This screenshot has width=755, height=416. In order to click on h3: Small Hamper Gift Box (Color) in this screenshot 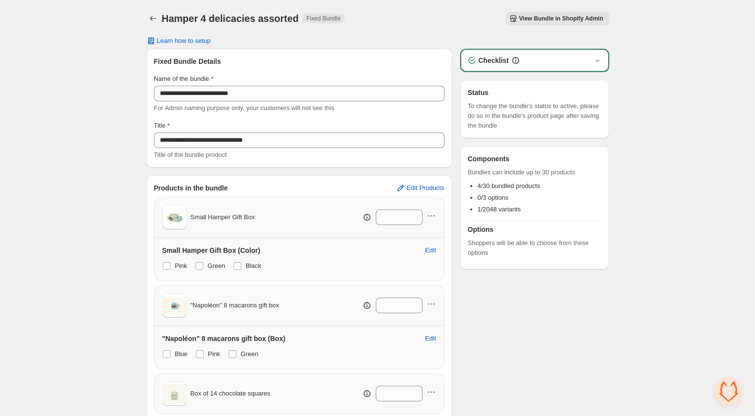, I will do `click(211, 250)`.